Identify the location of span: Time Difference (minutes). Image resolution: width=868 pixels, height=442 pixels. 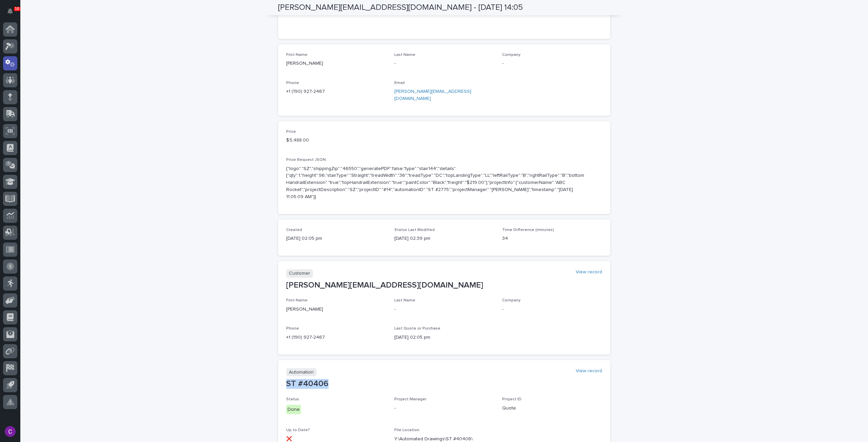
(528, 230).